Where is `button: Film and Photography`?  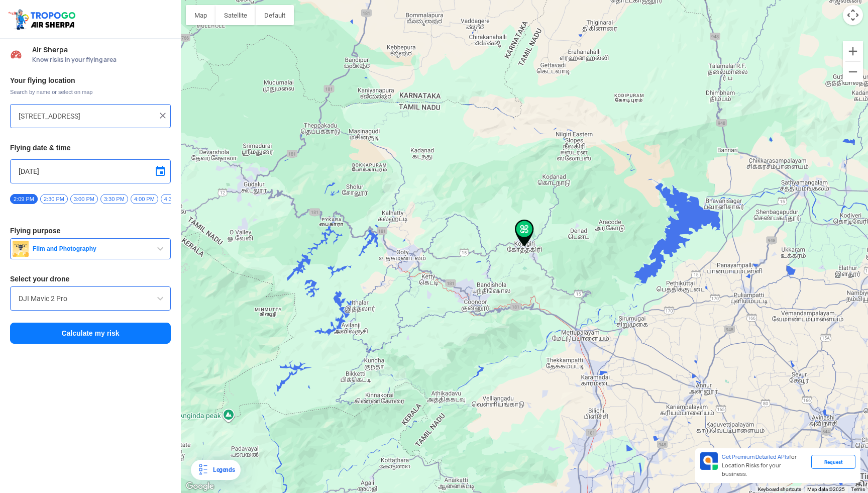
button: Film and Photography is located at coordinates (90, 249).